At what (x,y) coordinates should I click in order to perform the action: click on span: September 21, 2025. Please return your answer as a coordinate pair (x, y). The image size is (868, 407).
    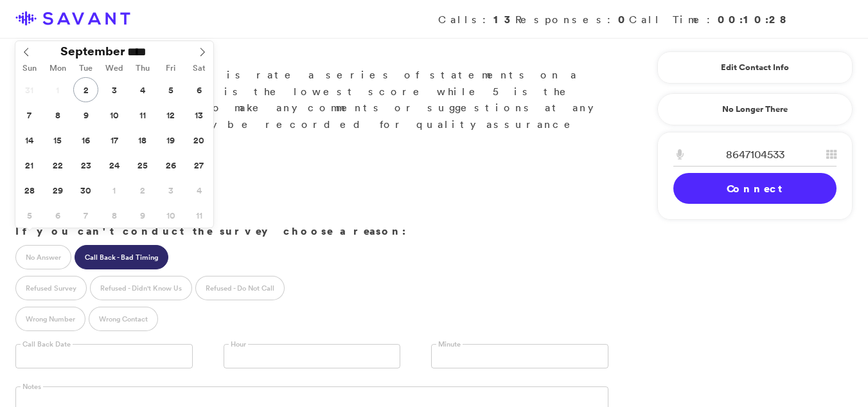
    Looking at the image, I should click on (29, 165).